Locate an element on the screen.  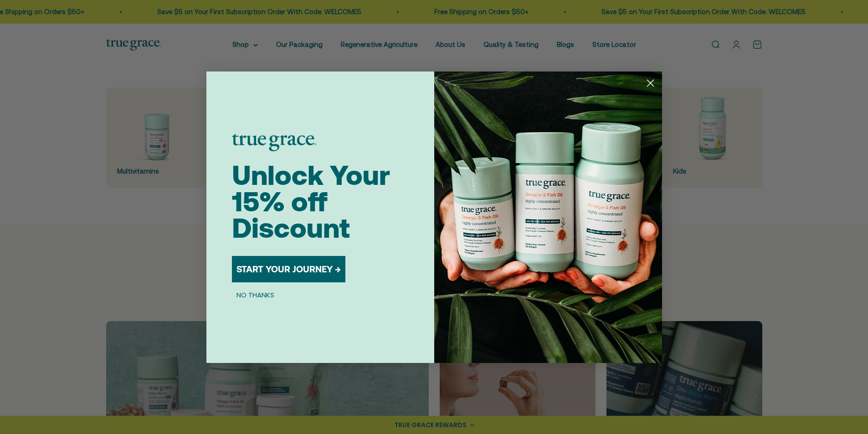
img: logo placeholder is located at coordinates (274, 143).